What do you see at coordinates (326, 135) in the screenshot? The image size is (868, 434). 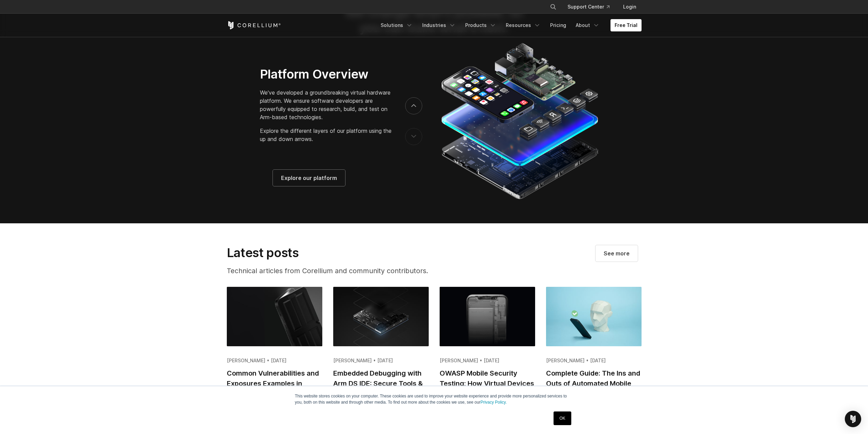 I see `p: Explore the different layers of our platform using the up and down arrows.` at bounding box center [326, 135].